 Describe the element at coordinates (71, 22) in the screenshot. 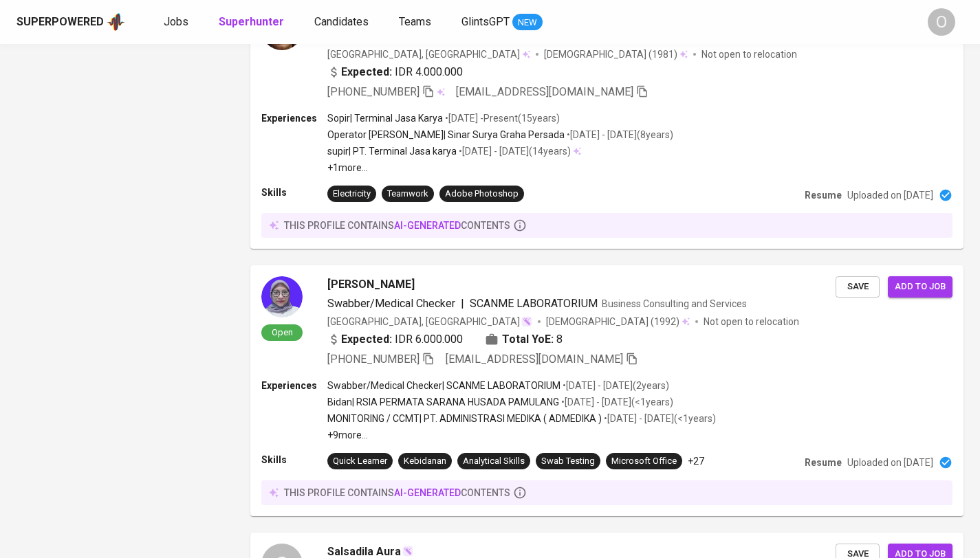

I see `a: Superpoweredapp logo` at that location.